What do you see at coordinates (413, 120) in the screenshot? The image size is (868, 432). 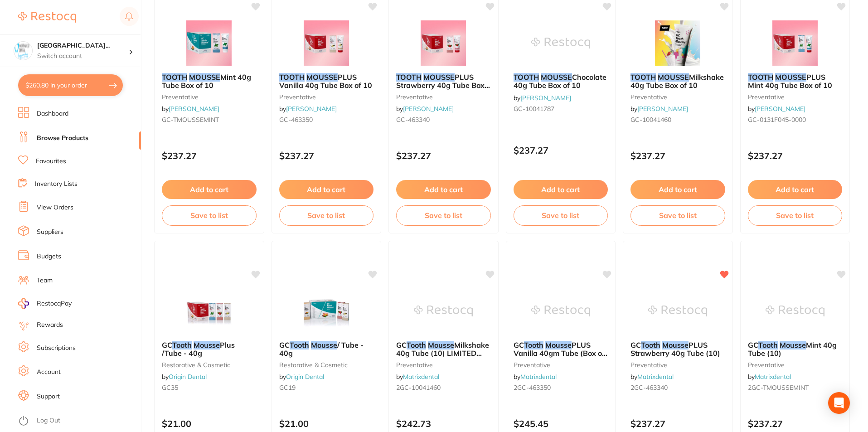 I see `span: GC-463340` at bounding box center [413, 120].